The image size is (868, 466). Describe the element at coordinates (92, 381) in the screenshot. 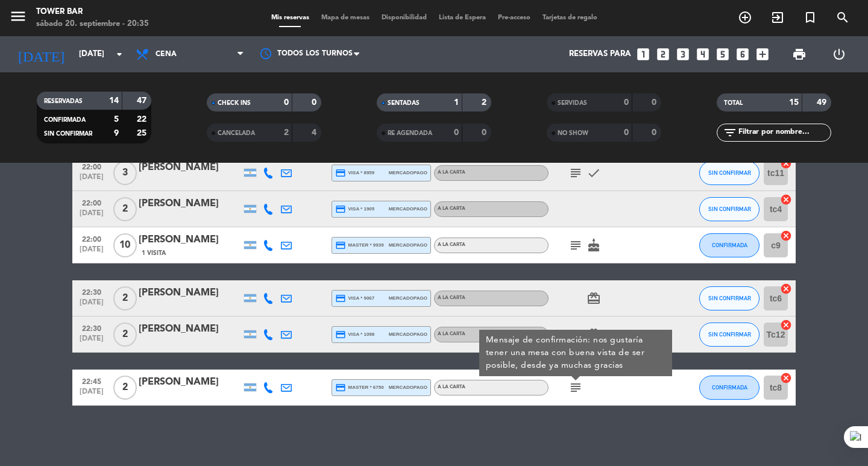

I see `span: 22:45` at that location.